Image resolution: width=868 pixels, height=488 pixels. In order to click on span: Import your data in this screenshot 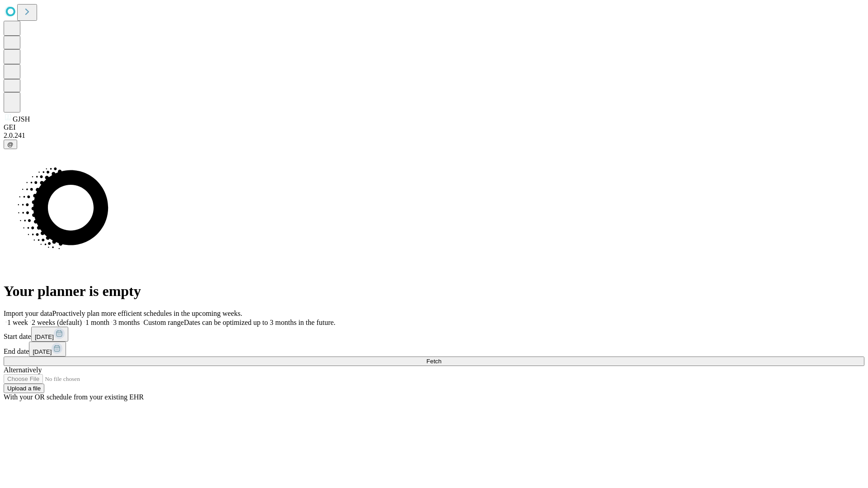, I will do `click(28, 313)`.